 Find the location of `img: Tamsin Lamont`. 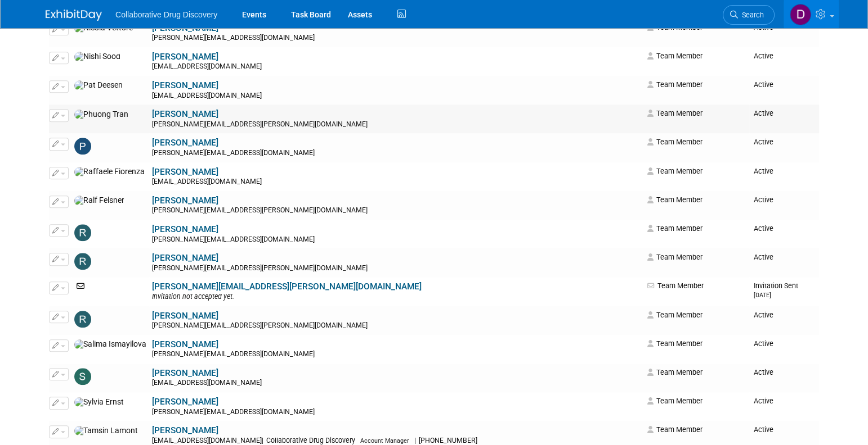

img: Tamsin Lamont is located at coordinates (106, 431).